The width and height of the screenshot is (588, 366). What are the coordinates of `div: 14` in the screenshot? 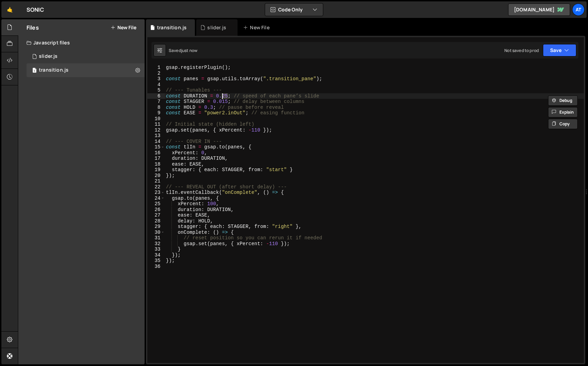 It's located at (156, 142).